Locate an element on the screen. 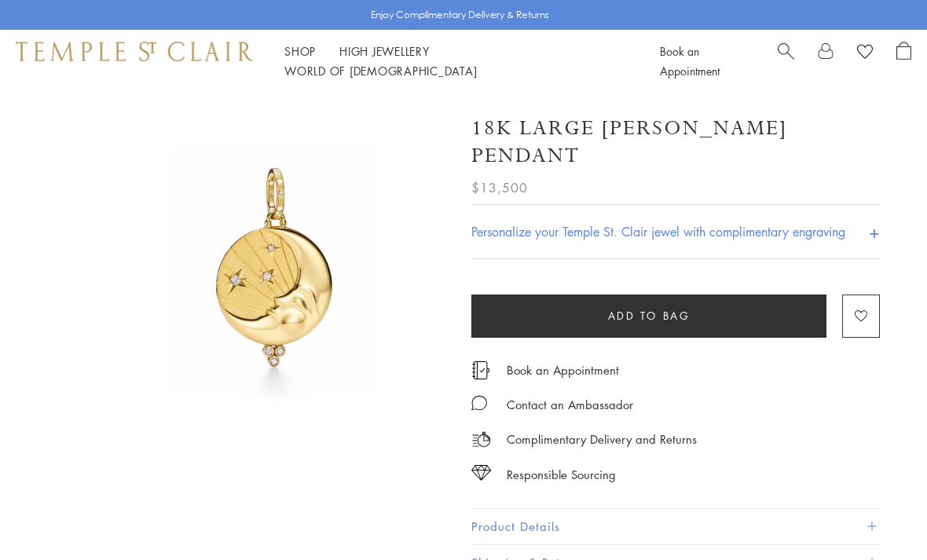  button: Add to bag is located at coordinates (649, 316).